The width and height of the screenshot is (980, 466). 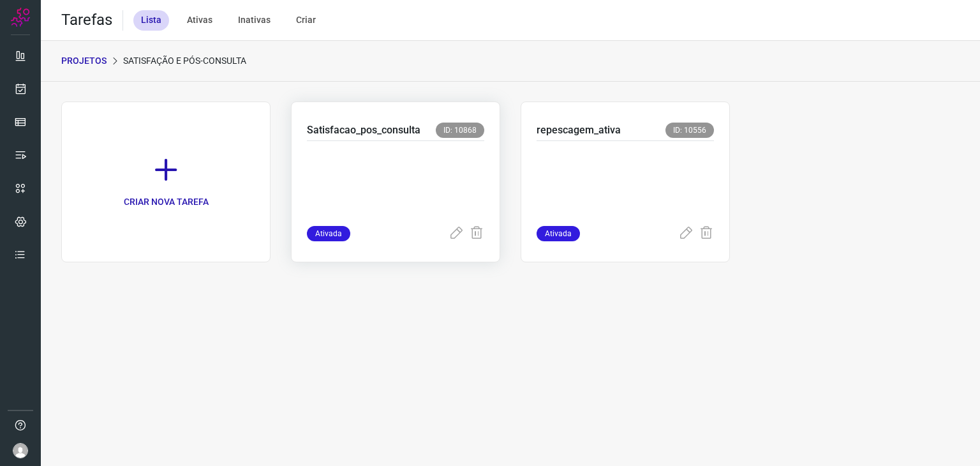 What do you see at coordinates (200, 20) in the screenshot?
I see `div: Ativas` at bounding box center [200, 20].